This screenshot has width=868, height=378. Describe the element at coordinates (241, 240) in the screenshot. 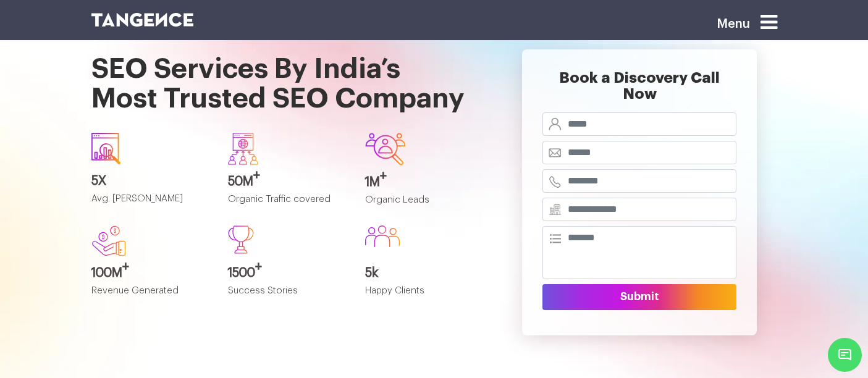

I see `img: Path%20473.svg` at that location.